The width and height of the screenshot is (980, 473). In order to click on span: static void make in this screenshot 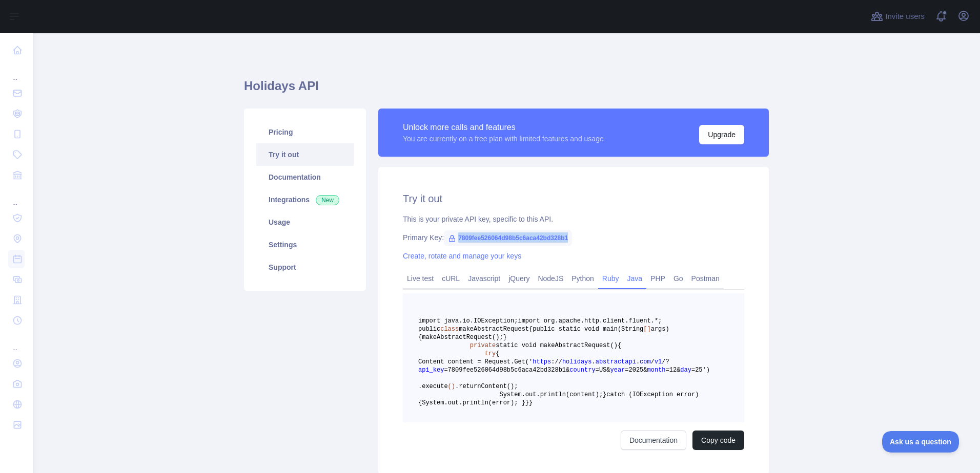, I will do `click(525, 346)`.